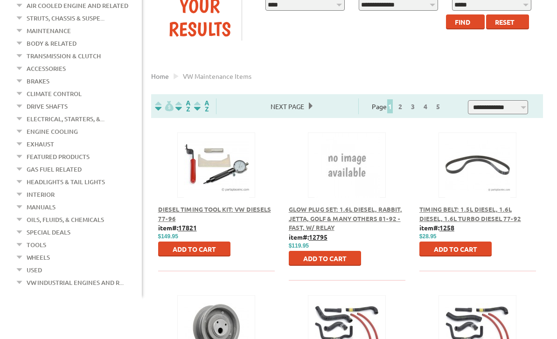 The width and height of the screenshot is (557, 339). What do you see at coordinates (508, 22) in the screenshot?
I see `button: Reset` at bounding box center [508, 22].